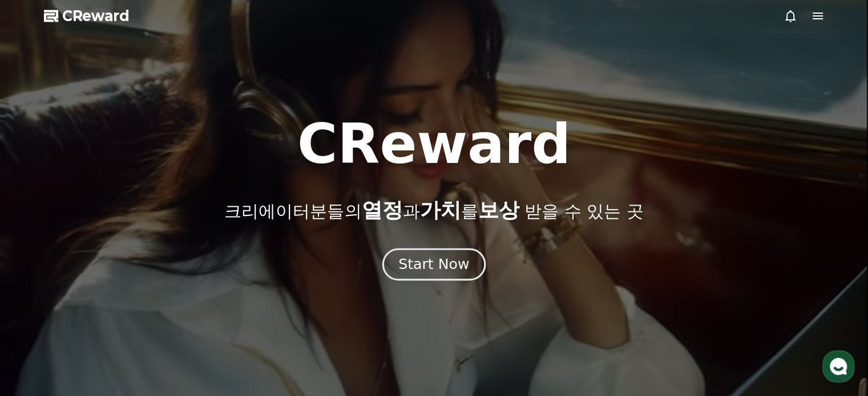 Image resolution: width=868 pixels, height=396 pixels. I want to click on a: Start Now, so click(433, 265).